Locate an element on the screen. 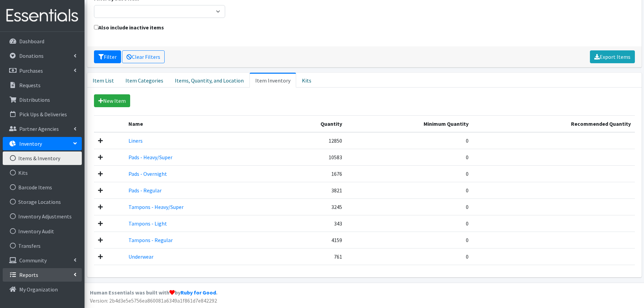  a: Dashboard is located at coordinates (42, 41).